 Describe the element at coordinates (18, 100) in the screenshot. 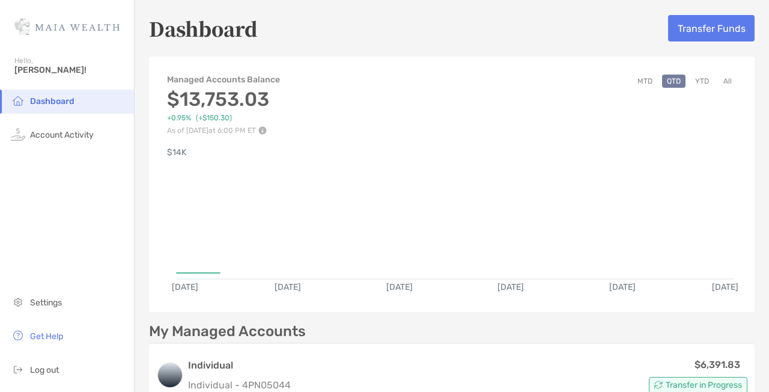

I see `img: household icon` at that location.